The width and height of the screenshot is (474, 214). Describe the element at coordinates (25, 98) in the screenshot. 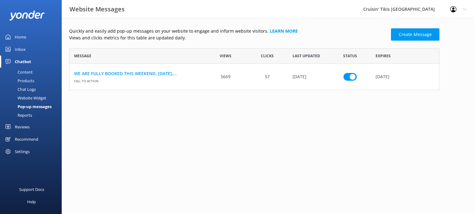

I see `div: Website Widget` at that location.